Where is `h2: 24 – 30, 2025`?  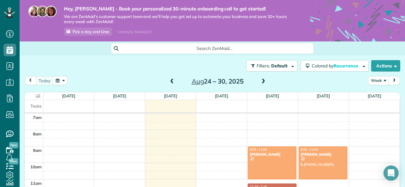 h2: 24 – 30, 2025 is located at coordinates (217, 81).